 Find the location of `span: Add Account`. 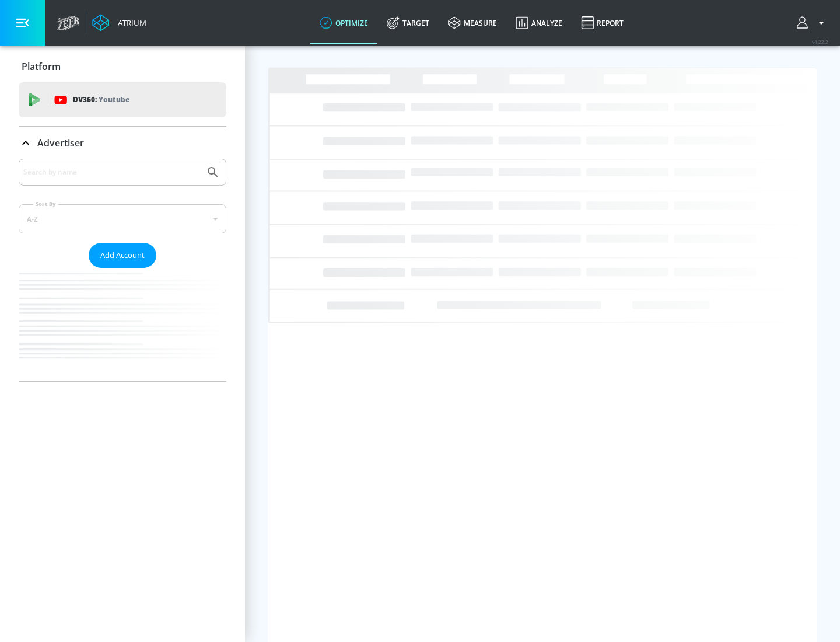

span: Add Account is located at coordinates (123, 255).